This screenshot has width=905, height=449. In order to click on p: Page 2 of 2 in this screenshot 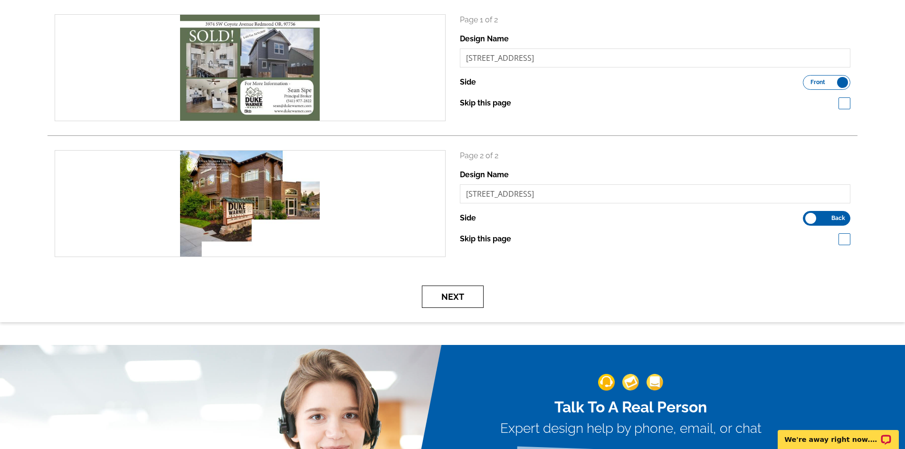, I will do `click(655, 156)`.